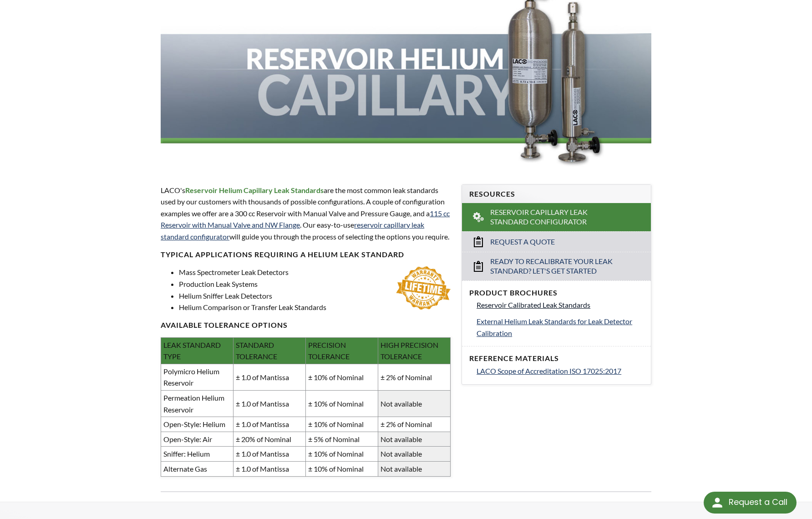 This screenshot has height=519, width=812. What do you see at coordinates (556, 266) in the screenshot?
I see `a: Ready to Recalibrate Your Leak Standard? Let's Get Started` at bounding box center [556, 266].